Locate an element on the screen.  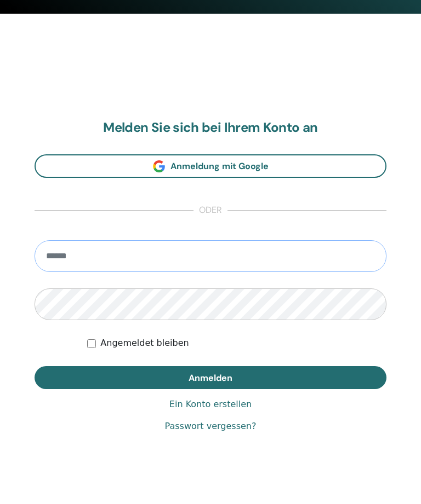
span: Anmeldung mit Google is located at coordinates (219, 166).